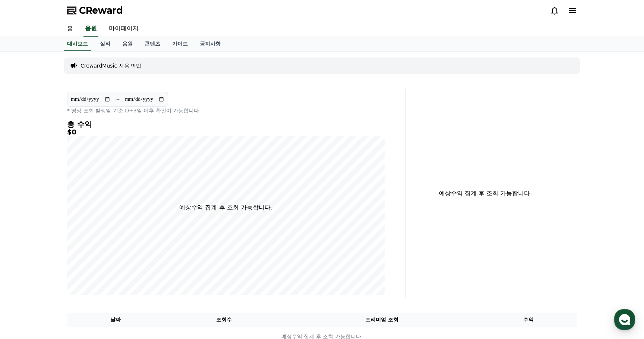  I want to click on a: 대시보드, so click(78, 44).